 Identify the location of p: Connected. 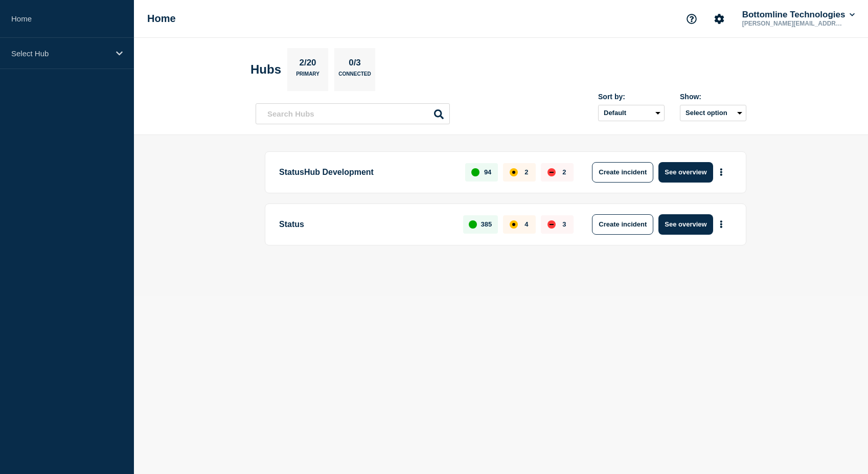
(354, 76).